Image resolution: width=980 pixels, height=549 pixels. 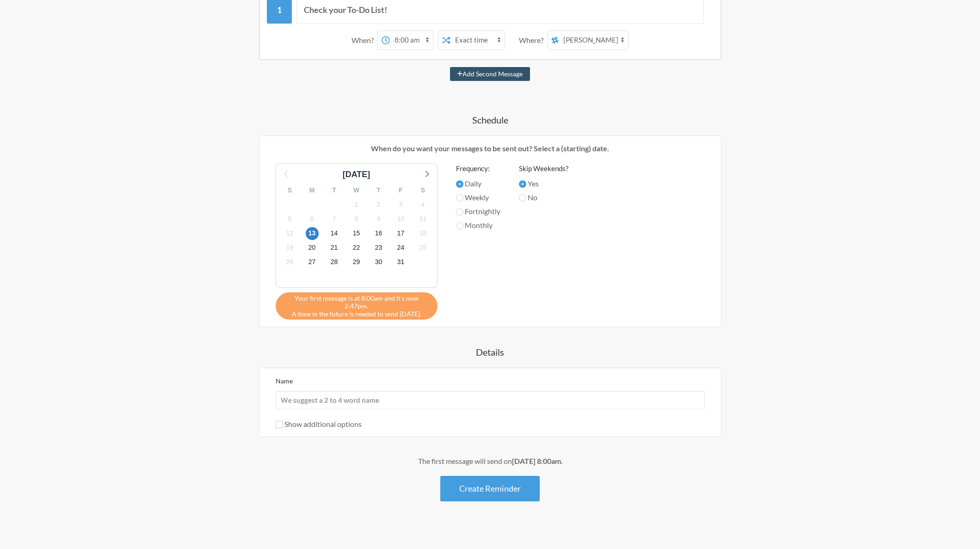 What do you see at coordinates (490, 120) in the screenshot?
I see `h4: Schedule` at bounding box center [490, 120].